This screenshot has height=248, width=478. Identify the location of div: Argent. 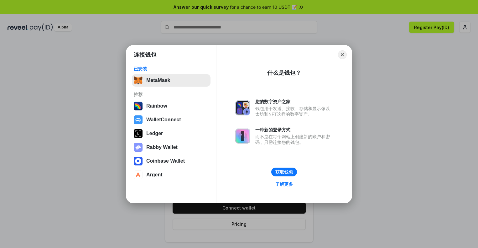
(154, 175).